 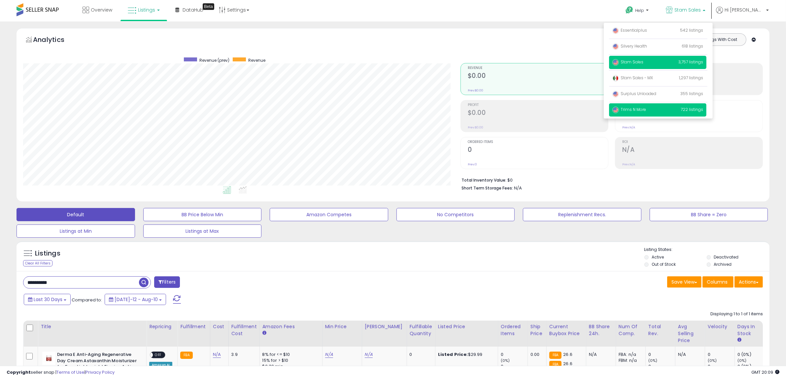 What do you see at coordinates (706, 249) in the screenshot?
I see `p: Listing States:` at bounding box center [706, 249].